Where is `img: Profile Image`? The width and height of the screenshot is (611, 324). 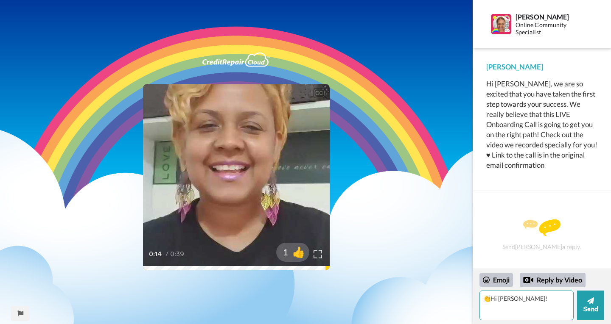
img: Profile Image is located at coordinates (501, 24).